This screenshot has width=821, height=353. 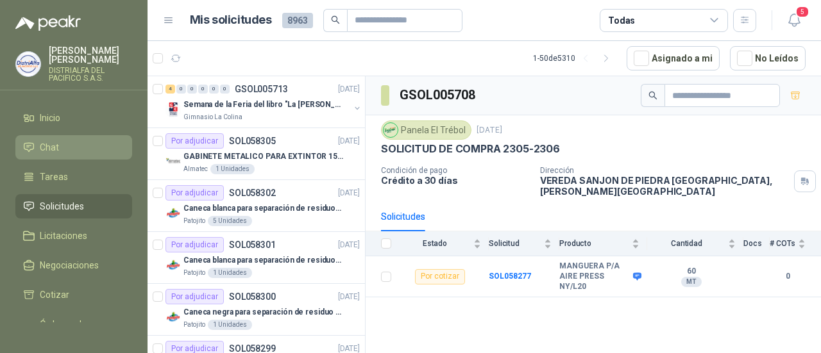 What do you see at coordinates (196, 169) in the screenshot?
I see `p: Almatec` at bounding box center [196, 169].